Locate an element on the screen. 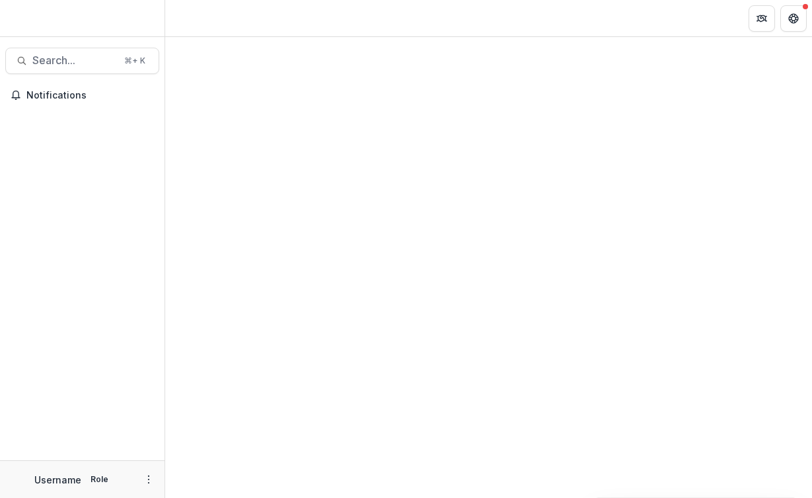 The height and width of the screenshot is (498, 812). p: Role is located at coordinates (99, 479).